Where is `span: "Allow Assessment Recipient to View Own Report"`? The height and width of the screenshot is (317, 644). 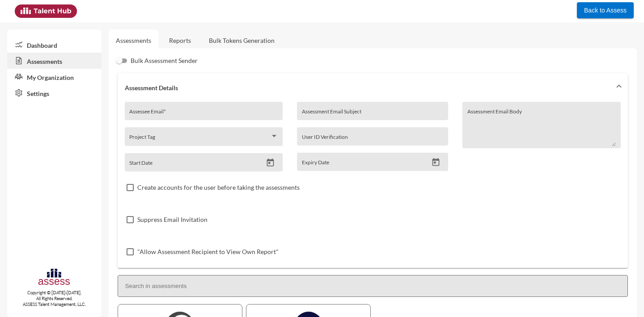
span: "Allow Assessment Recipient to View Own Report" is located at coordinates (208, 252).